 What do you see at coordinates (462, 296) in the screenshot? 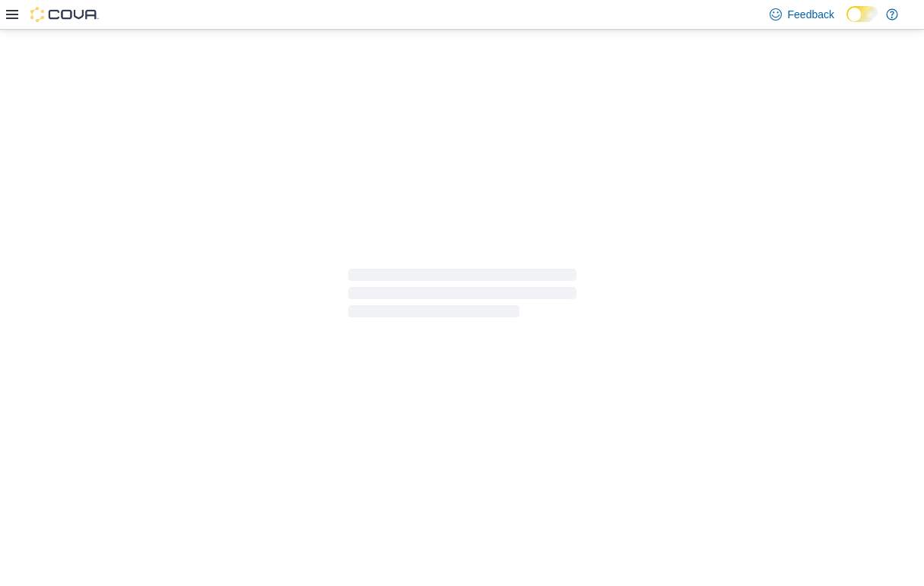
I see `span: Loading` at bounding box center [462, 296].